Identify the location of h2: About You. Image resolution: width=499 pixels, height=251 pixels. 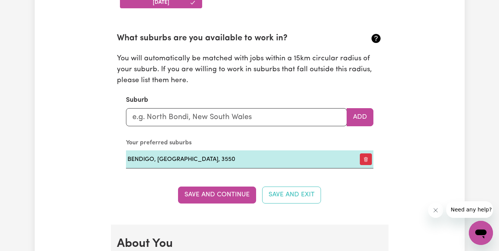
(250, 244).